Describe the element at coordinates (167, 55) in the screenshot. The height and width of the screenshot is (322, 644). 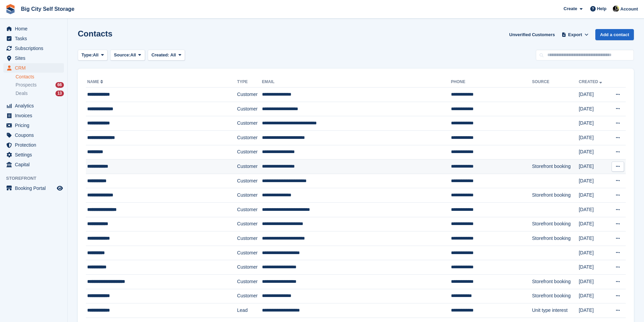
I see `button: Created: All` at that location.